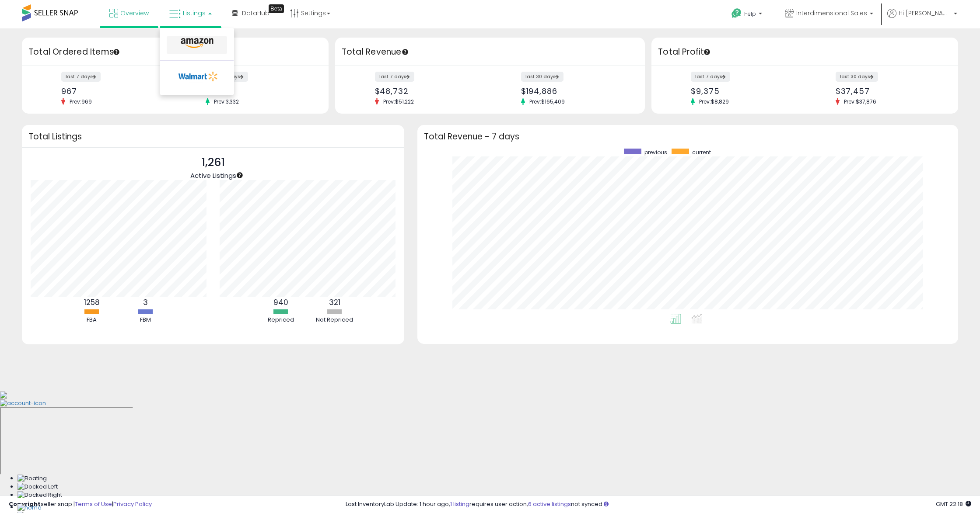  I want to click on i: Get Help, so click(736, 13).